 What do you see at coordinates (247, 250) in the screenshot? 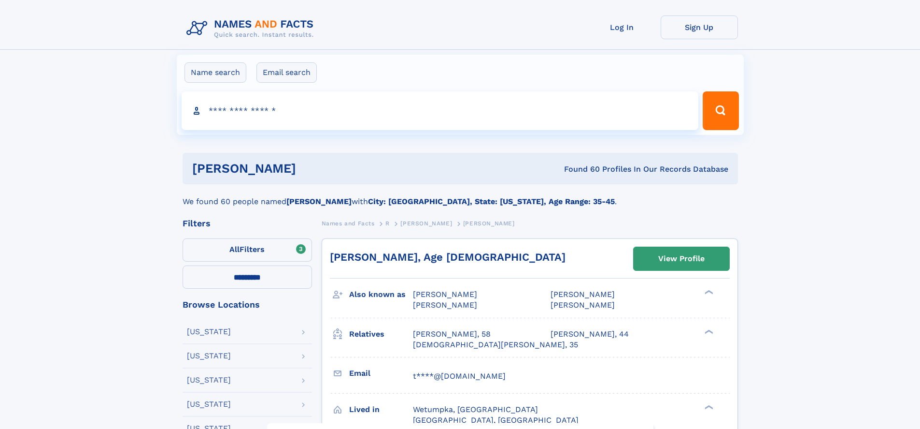
I see `label: Filters` at bounding box center [247, 250].